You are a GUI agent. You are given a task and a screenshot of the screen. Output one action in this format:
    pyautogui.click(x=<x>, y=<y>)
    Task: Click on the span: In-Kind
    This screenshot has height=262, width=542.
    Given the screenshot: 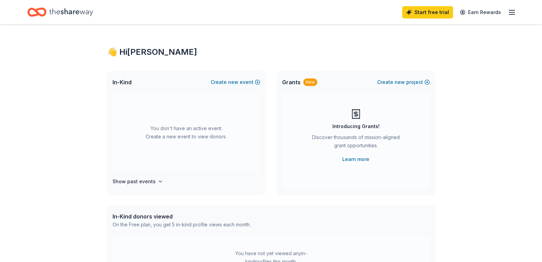 What is the action you would take?
    pyautogui.click(x=122, y=82)
    